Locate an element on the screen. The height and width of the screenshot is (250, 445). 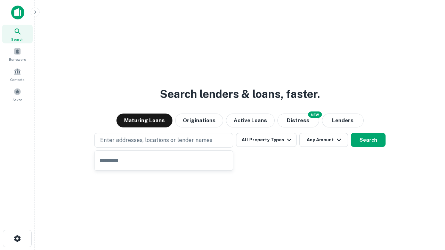
a: Search is located at coordinates (17, 34).